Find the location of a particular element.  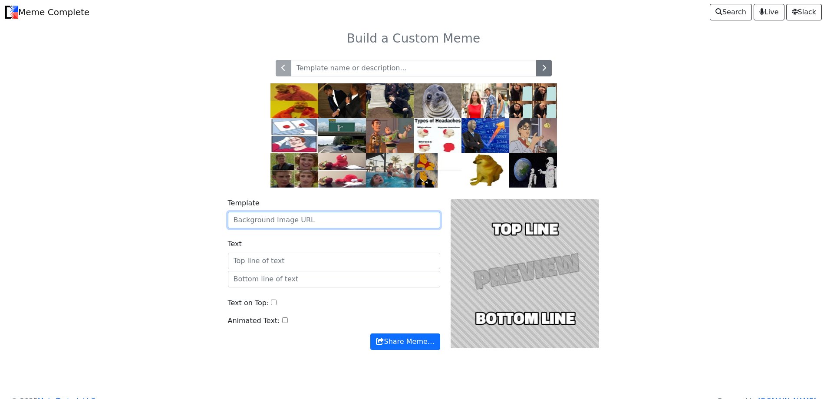

span: Search is located at coordinates (731, 12).